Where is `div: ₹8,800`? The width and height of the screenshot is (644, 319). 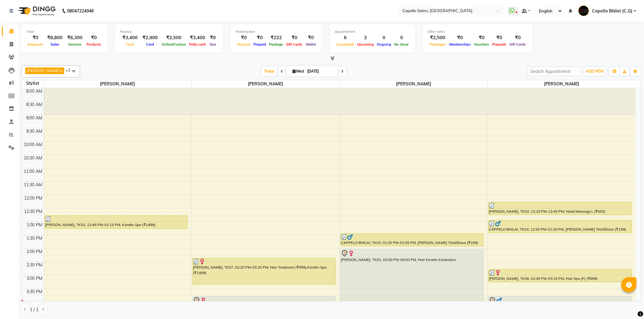 div: ₹8,800 is located at coordinates (55, 38).